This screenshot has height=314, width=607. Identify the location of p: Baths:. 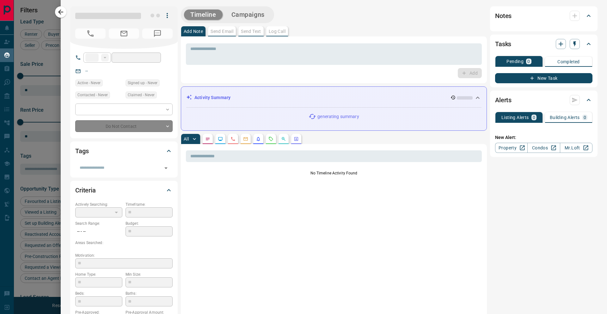
(149, 293).